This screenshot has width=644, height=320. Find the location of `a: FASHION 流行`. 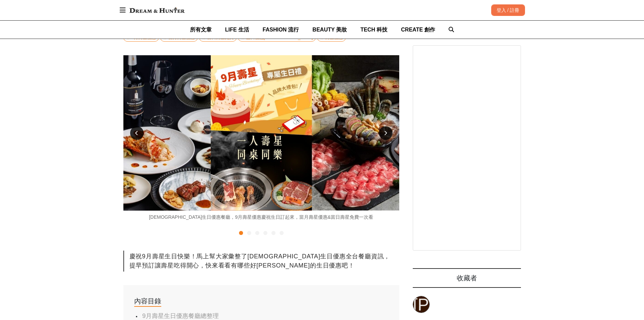

a: FASHION 流行 is located at coordinates (281, 30).